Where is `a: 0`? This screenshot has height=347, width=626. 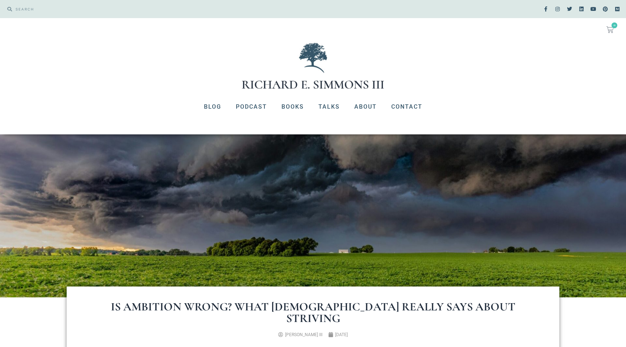
a: 0 is located at coordinates (610, 30).